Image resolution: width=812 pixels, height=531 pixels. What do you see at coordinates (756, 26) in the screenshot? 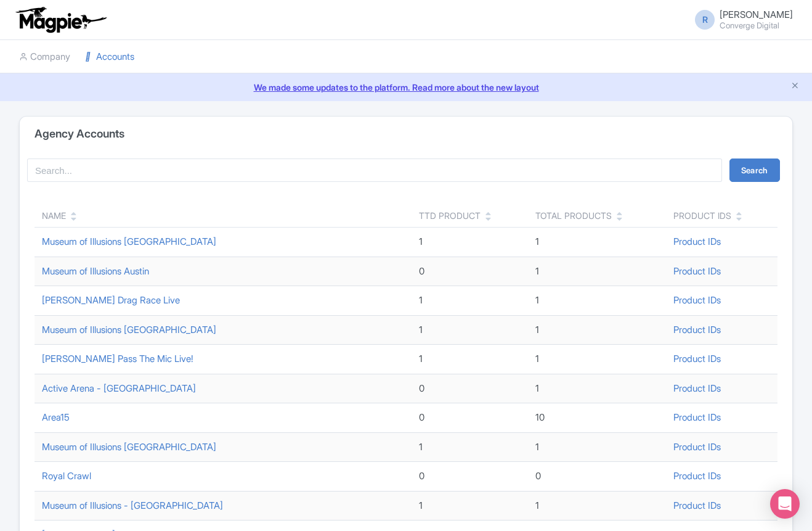
I see `small: Converge Digital` at bounding box center [756, 26].